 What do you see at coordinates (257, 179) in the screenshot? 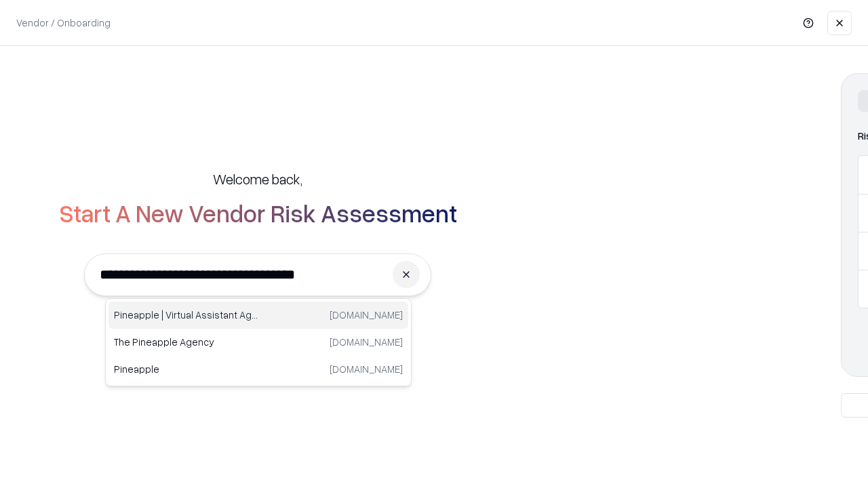
I see `h5: Welcome back,` at bounding box center [257, 179].